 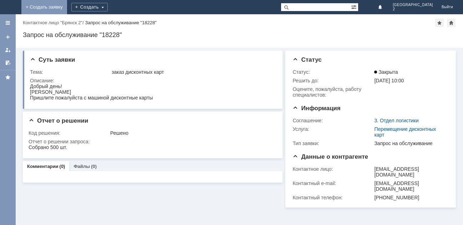 I want to click on a: Комментарии, so click(x=43, y=166).